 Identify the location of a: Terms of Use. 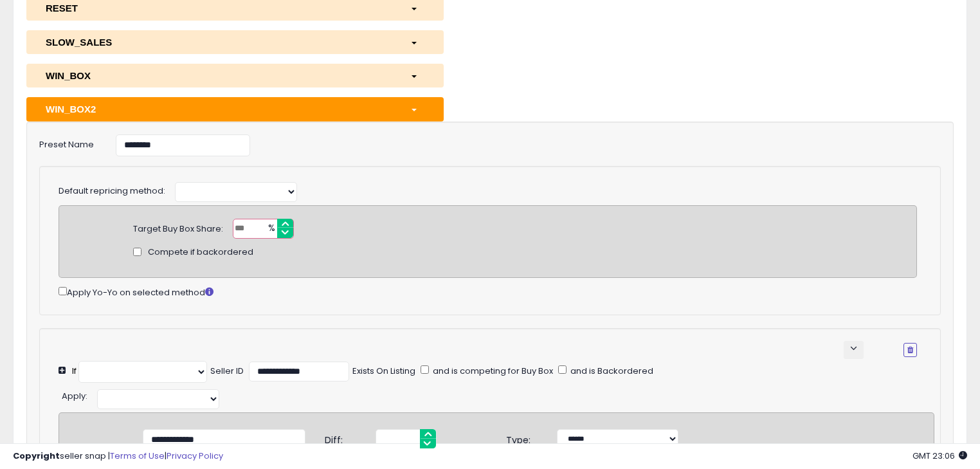
(137, 455).